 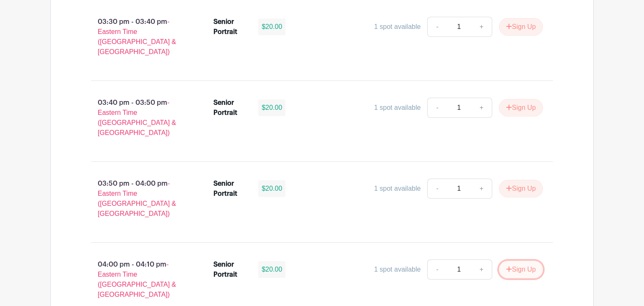 What do you see at coordinates (139, 280) in the screenshot?
I see `p: 04:00 pm - 04:10 pm` at bounding box center [139, 280].